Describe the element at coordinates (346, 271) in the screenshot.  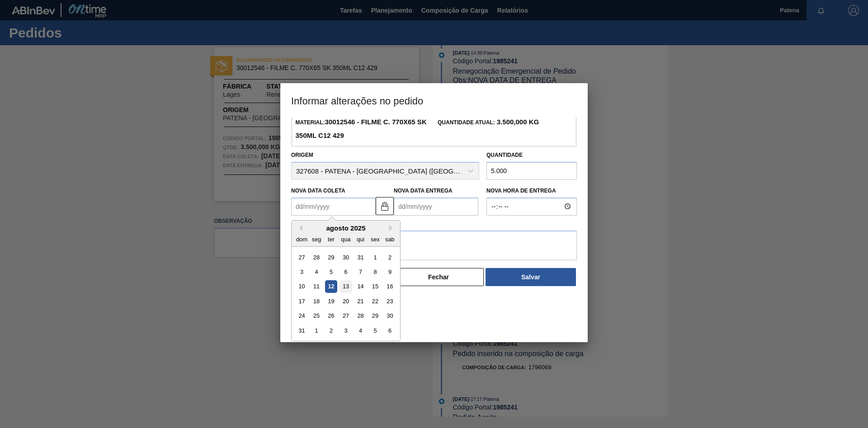
I see `div: Choose quarta-feira, 6 de agosto de 2025` at that location.